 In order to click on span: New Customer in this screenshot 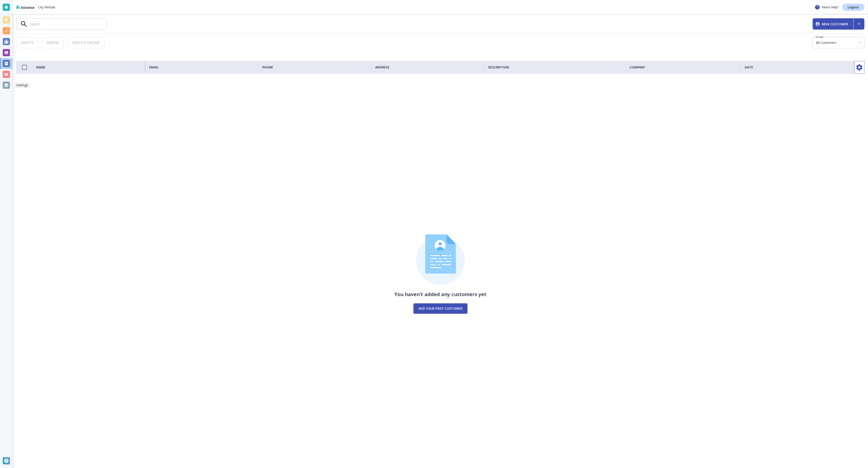, I will do `click(833, 24)`.